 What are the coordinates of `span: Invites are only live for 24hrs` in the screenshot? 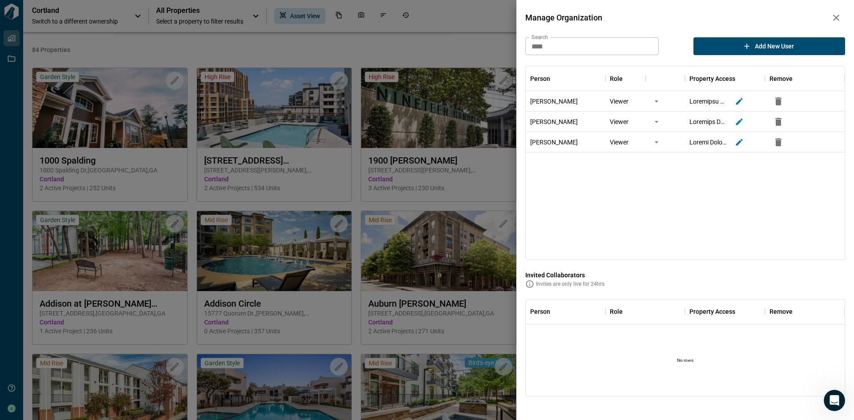 It's located at (570, 284).